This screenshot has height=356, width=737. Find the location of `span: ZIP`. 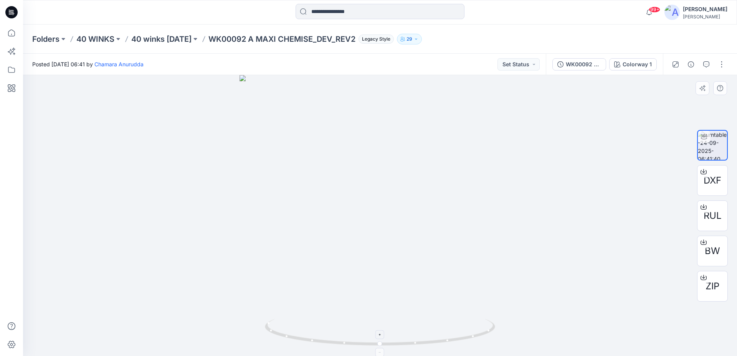

span: ZIP is located at coordinates (712, 287).